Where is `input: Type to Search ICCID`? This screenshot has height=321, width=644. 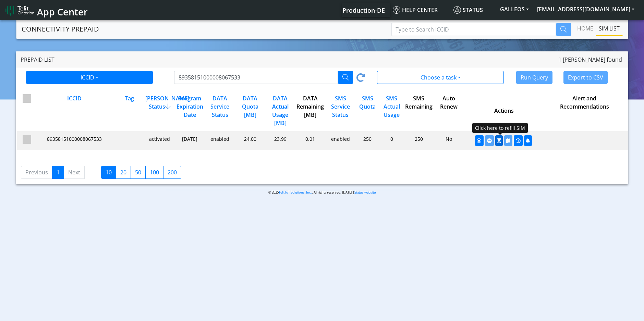
input: Type to Search ICCID is located at coordinates (473, 30).